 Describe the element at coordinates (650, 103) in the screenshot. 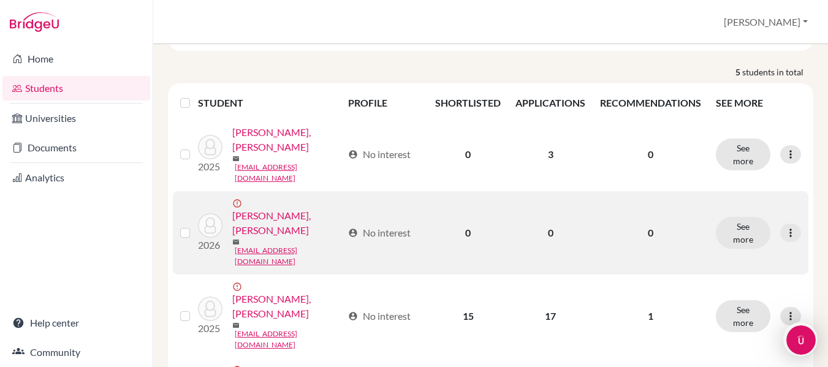

I see `th: RECOMMENDATIONS` at that location.